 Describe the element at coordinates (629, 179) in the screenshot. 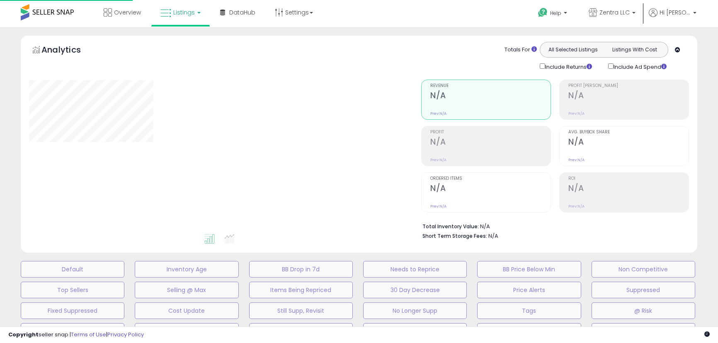

I see `span: ROI` at that location.